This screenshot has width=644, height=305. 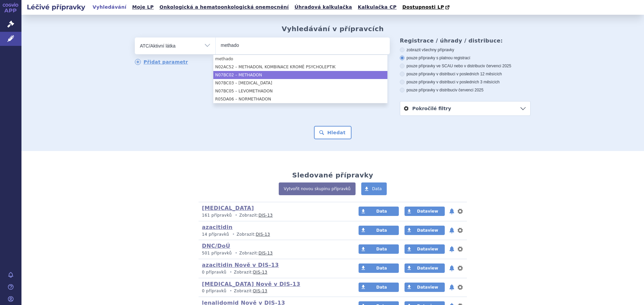 I want to click on a: Pokročilé filtry, so click(x=465, y=109).